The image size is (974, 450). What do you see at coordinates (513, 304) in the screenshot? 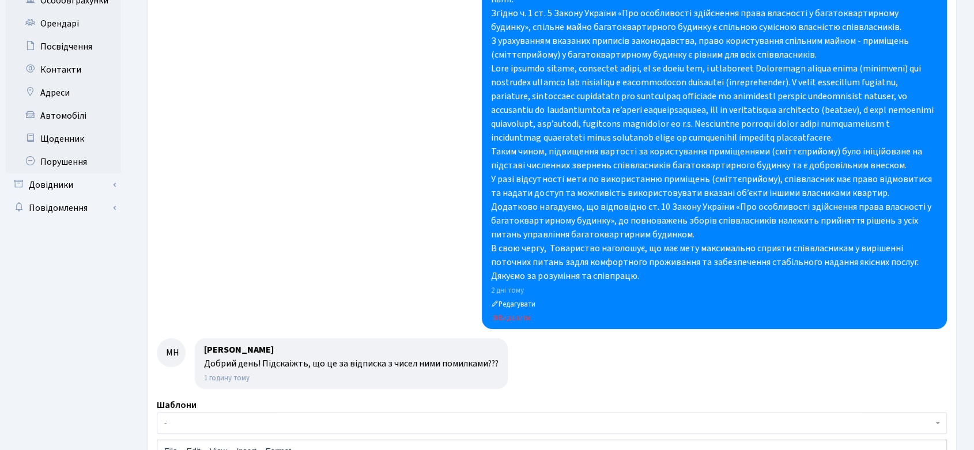
I see `small: Редагувати` at bounding box center [513, 304].